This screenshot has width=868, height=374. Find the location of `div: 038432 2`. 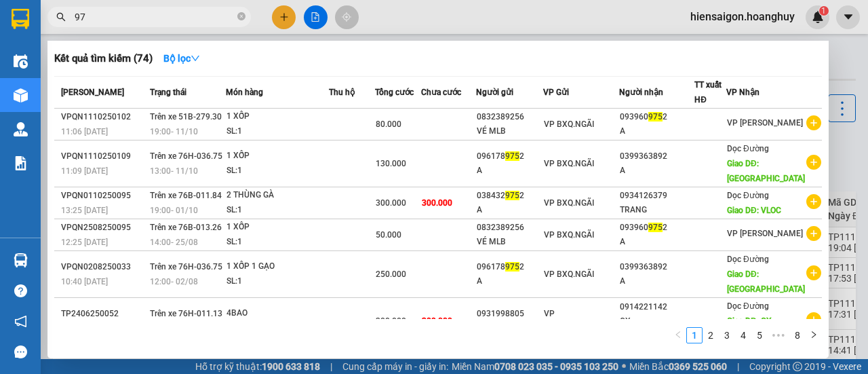

div: 038432 2 is located at coordinates (510, 195).